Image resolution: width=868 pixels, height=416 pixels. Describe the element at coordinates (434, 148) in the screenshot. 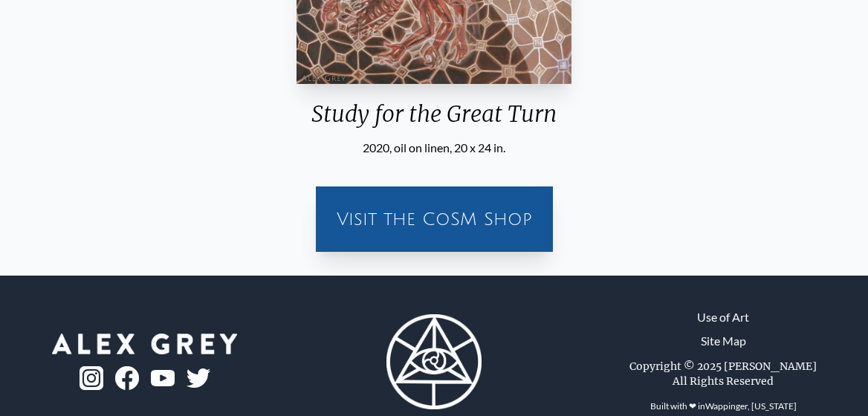

I see `div: 2020, oil on linen, 20 x 24 in.` at that location.